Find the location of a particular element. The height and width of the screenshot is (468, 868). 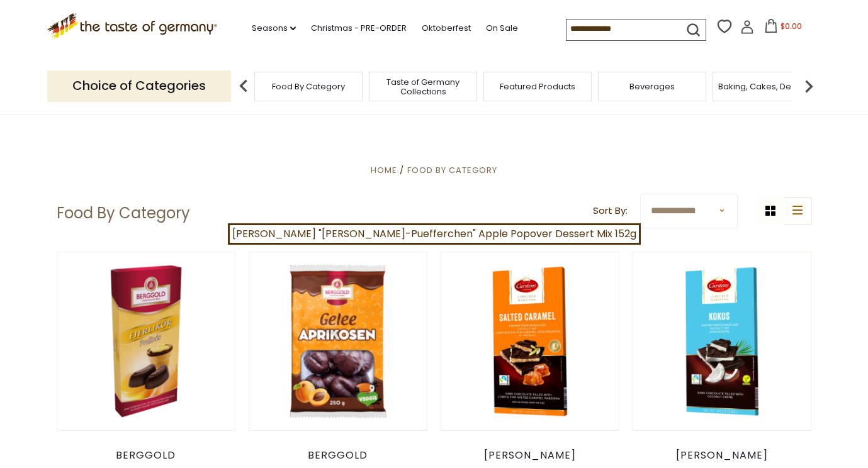

a: Home is located at coordinates (384, 170).